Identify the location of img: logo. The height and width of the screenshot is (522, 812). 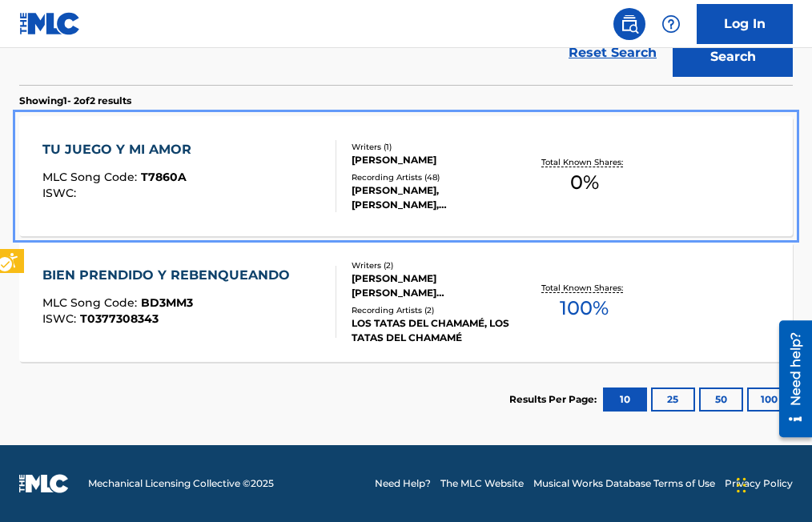
(44, 483).